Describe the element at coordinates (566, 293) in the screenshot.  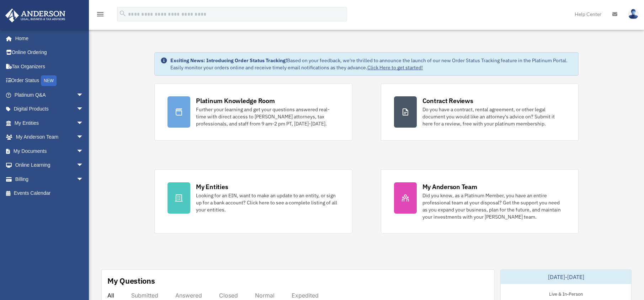
I see `div: Live & In-Person` at that location.